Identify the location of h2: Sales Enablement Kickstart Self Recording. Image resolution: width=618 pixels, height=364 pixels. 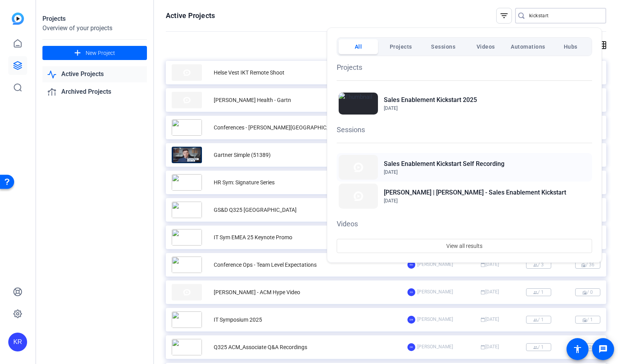
(444, 164).